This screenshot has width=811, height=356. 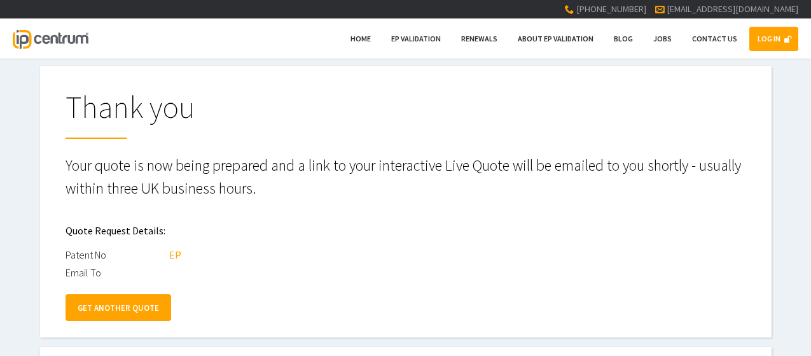 What do you see at coordinates (175, 254) in the screenshot?
I see `div: EP` at bounding box center [175, 254].